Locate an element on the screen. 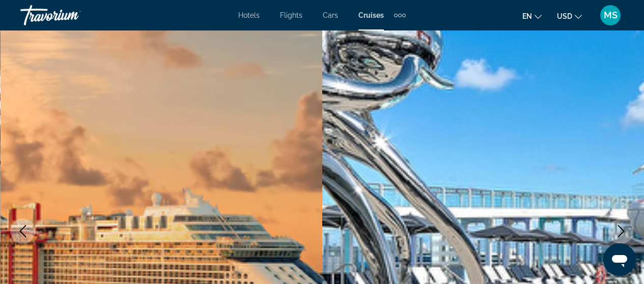 This screenshot has height=284, width=644. button: Previous image is located at coordinates (23, 231).